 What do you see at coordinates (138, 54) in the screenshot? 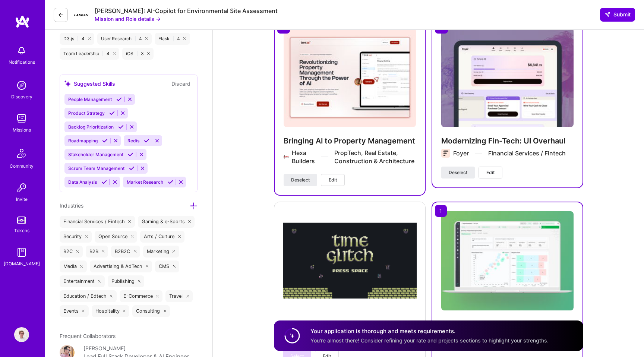
I see `div: iOS 3` at bounding box center [138, 54].